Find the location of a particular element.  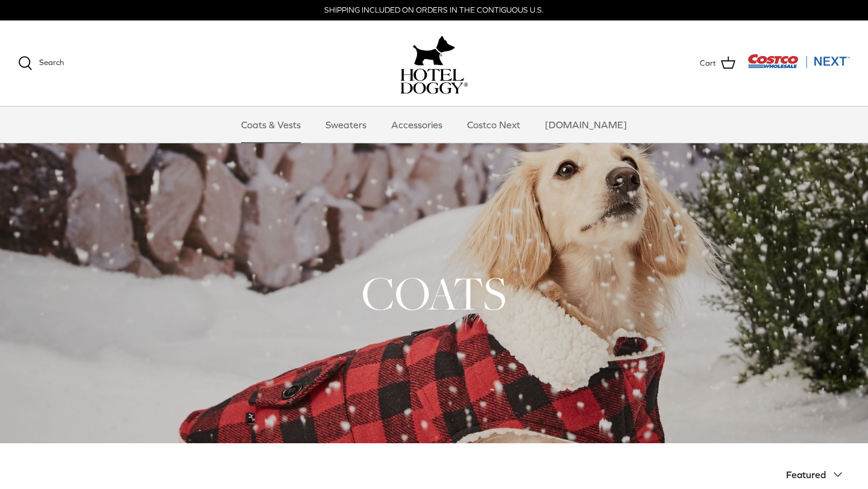

span: Search is located at coordinates (51, 62).